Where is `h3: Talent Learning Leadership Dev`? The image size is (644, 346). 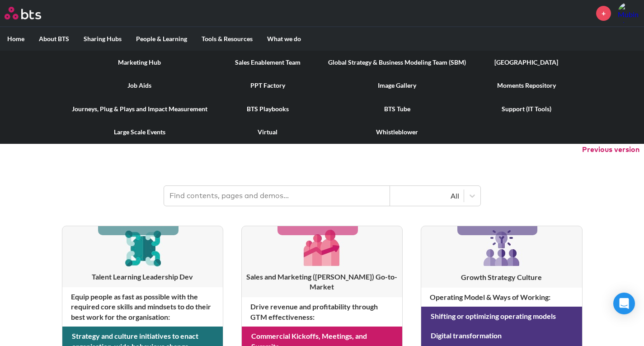 h3: Talent Learning Leadership Dev is located at coordinates (142, 277).